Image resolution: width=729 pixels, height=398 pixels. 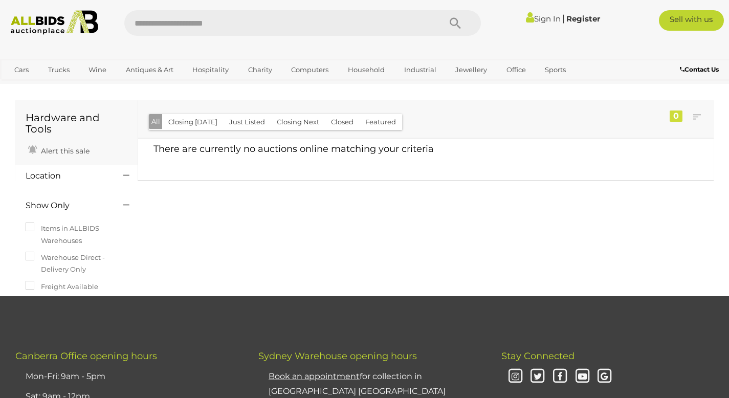 I want to click on a: Computers, so click(x=309, y=70).